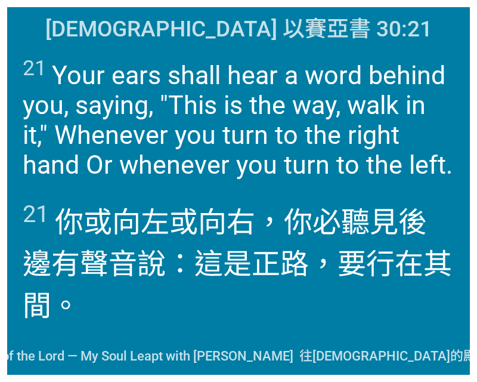 Image resolution: width=477 pixels, height=382 pixels. What do you see at coordinates (237, 285) in the screenshot?
I see `wh3212: 在其間。` at bounding box center [237, 285].